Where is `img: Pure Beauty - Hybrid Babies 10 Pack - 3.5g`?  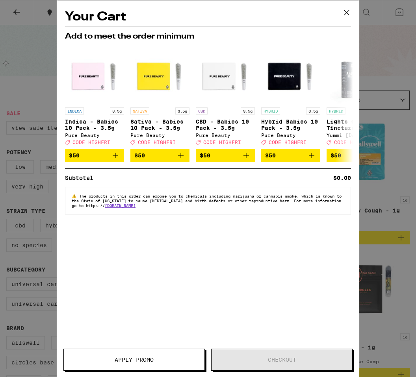
img: Pure Beauty - Hybrid Babies 10 Pack - 3.5g is located at coordinates (291, 74).